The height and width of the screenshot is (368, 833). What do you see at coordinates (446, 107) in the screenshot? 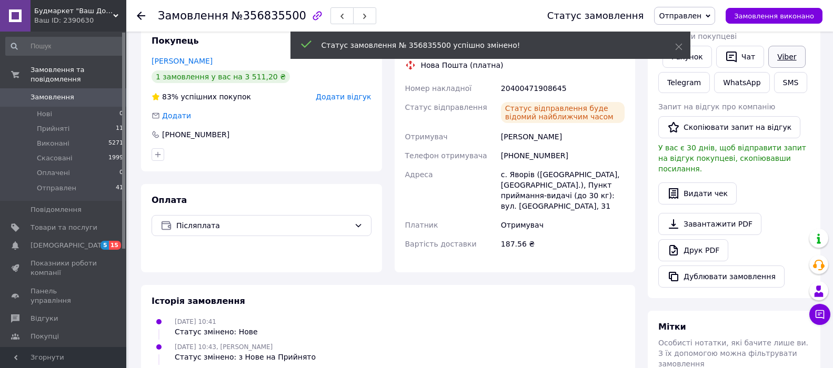
I see `span: Статус відправлення` at bounding box center [446, 107].